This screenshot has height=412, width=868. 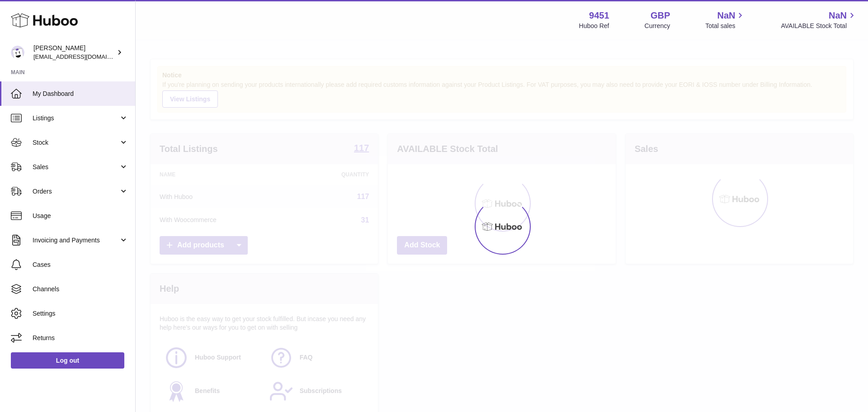 I want to click on span: My Dashboard, so click(x=80, y=93).